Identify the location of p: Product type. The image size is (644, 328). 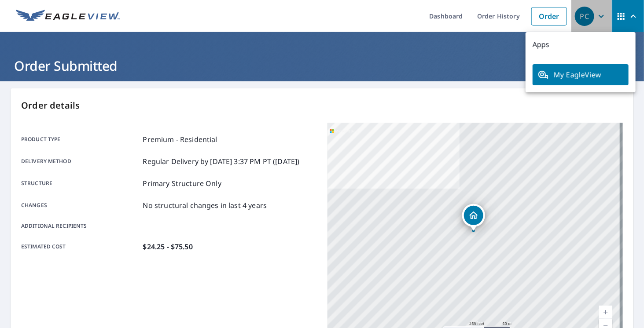
(80, 140).